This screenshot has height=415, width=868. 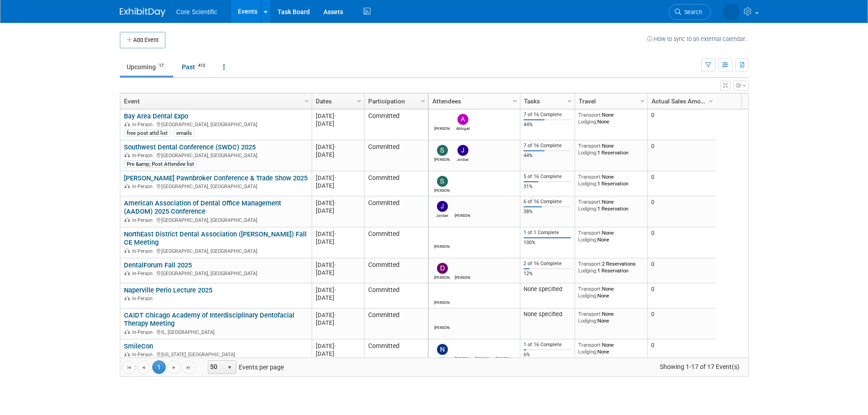 What do you see at coordinates (189, 147) in the screenshot?
I see `a: Southwest Dental Conference (SWDC) 2025` at bounding box center [189, 147].